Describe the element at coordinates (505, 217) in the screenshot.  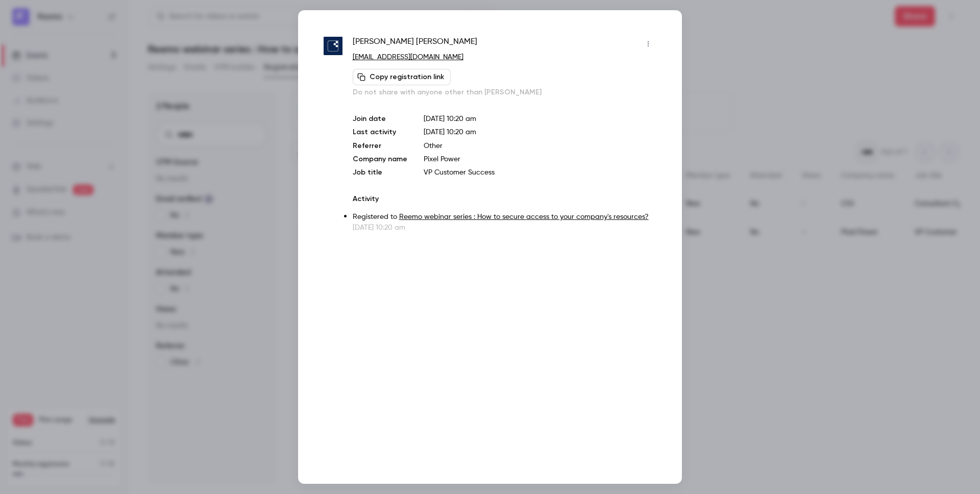
I see `p: Registered to` at that location.